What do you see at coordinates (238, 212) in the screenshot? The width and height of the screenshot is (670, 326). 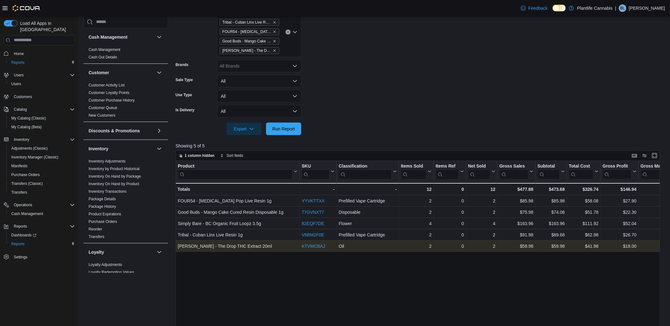 I see `div: Good Buds - Mango Cake Cured Resin Disposable 1g` at bounding box center [238, 212].